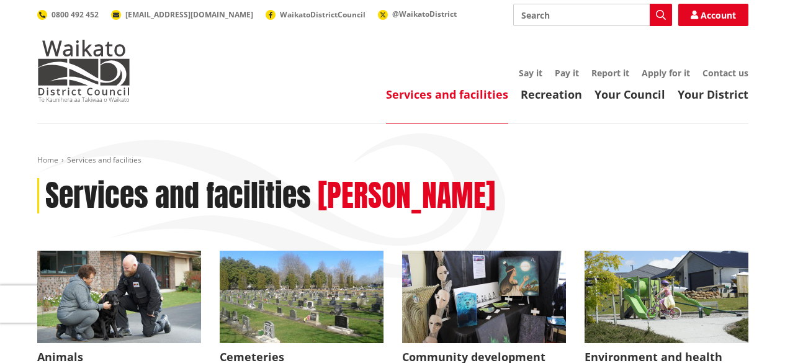 The width and height of the screenshot is (785, 363). Describe the element at coordinates (531, 73) in the screenshot. I see `a: Say it` at that location.